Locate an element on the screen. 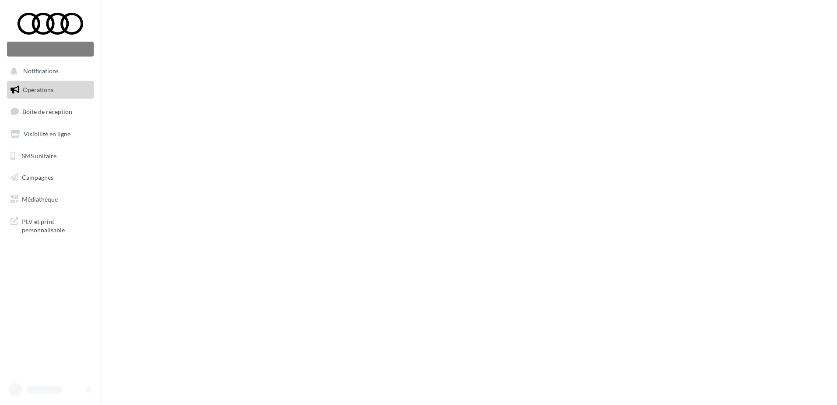 This screenshot has height=405, width=837. span: Médiathèque is located at coordinates (40, 199).